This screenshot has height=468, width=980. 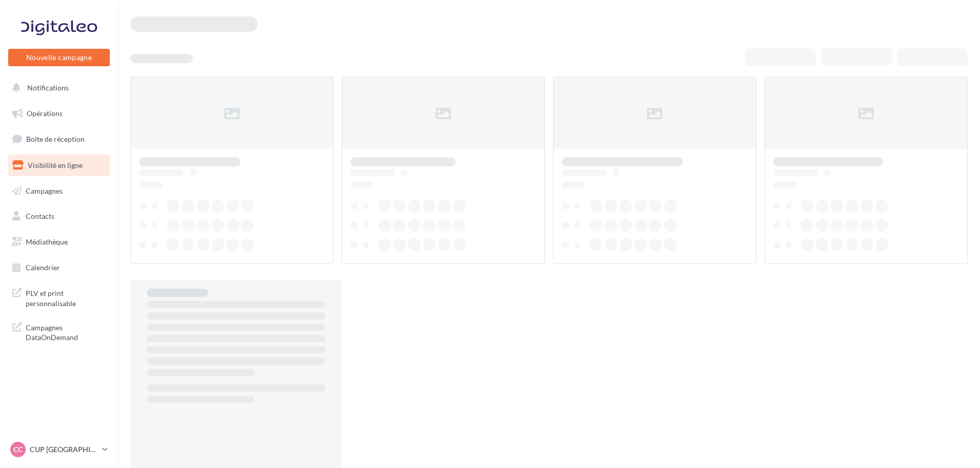 What do you see at coordinates (59, 191) in the screenshot?
I see `a: Campagnes` at bounding box center [59, 191].